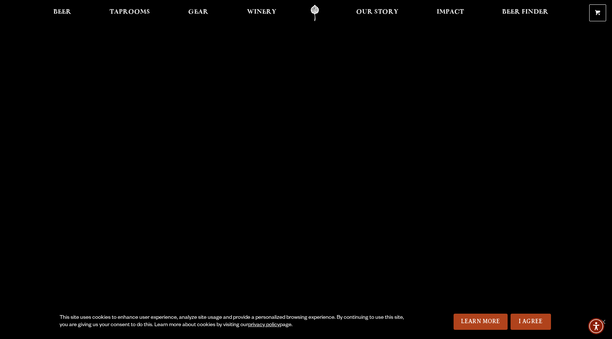 This screenshot has height=339, width=612. I want to click on span: Beer, so click(62, 12).